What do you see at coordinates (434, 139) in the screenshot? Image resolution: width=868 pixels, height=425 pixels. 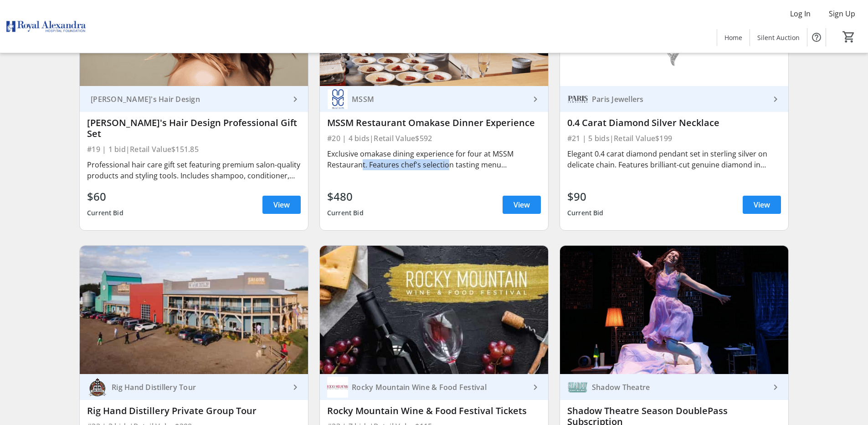 I see `div: #20 | 4 bids | Retail Value $592` at bounding box center [434, 139].